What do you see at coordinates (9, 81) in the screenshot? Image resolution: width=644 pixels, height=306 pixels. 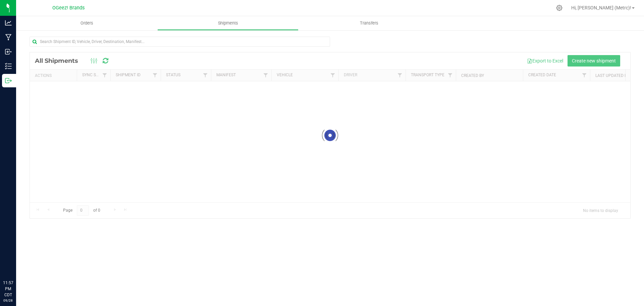 I see `inline-svg: Outbound` at bounding box center [9, 81].